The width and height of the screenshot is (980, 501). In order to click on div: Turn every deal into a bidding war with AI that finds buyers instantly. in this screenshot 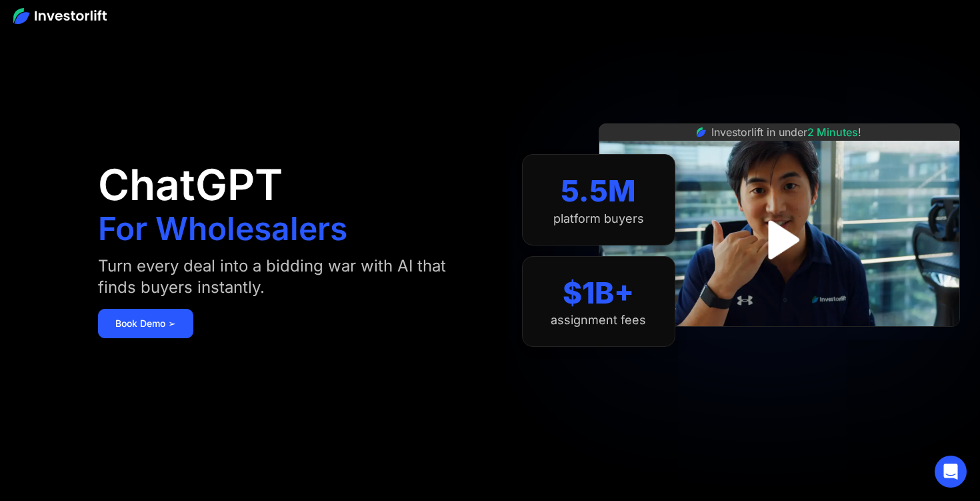, I will do `click(273, 277)`.